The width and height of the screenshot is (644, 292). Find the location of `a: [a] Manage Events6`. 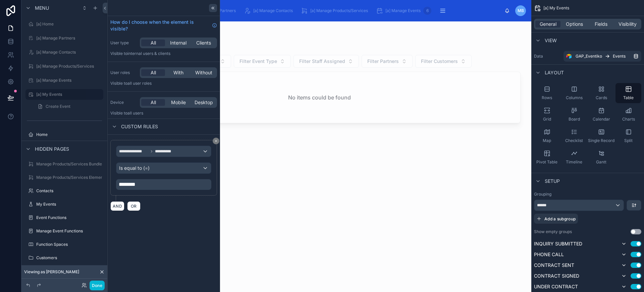

a: [a] Manage Events6 is located at coordinates (404, 11).